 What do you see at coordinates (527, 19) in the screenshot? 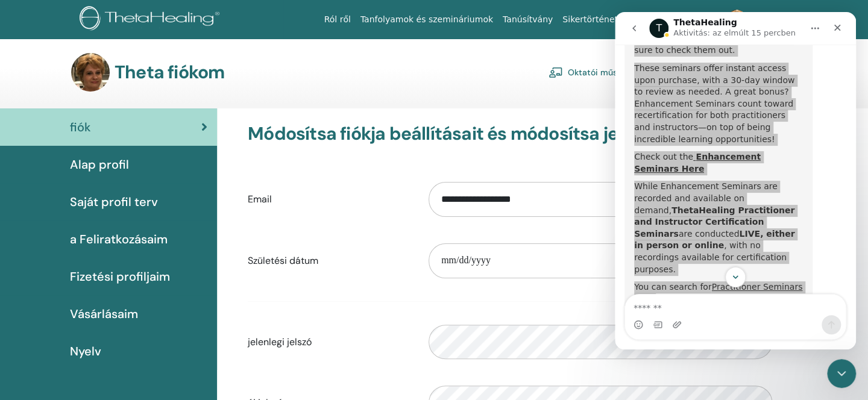
I see `a: Tanúsítvány` at bounding box center [527, 19].